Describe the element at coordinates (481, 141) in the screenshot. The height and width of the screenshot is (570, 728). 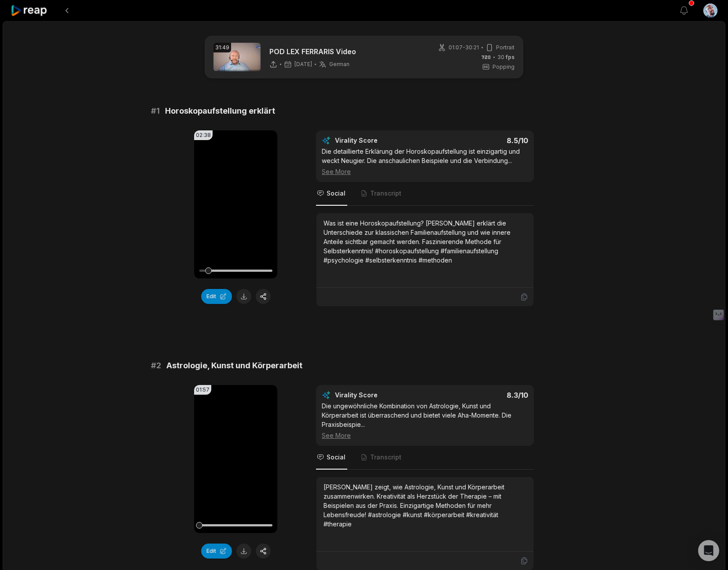
I see `div: 8.5 /10` at that location.